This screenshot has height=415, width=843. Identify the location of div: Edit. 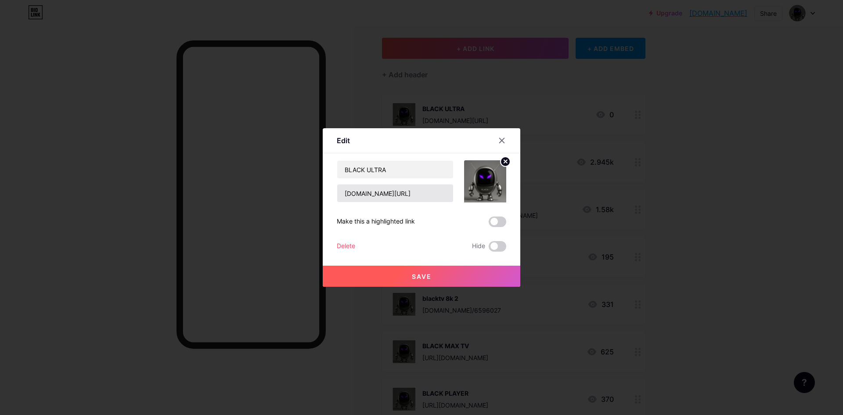
(343, 140).